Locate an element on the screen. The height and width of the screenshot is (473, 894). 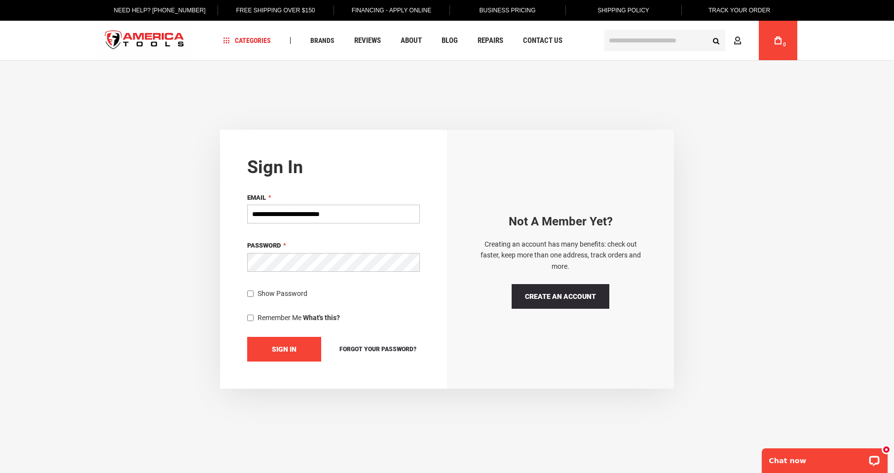
span: Contact Us is located at coordinates (543, 40).